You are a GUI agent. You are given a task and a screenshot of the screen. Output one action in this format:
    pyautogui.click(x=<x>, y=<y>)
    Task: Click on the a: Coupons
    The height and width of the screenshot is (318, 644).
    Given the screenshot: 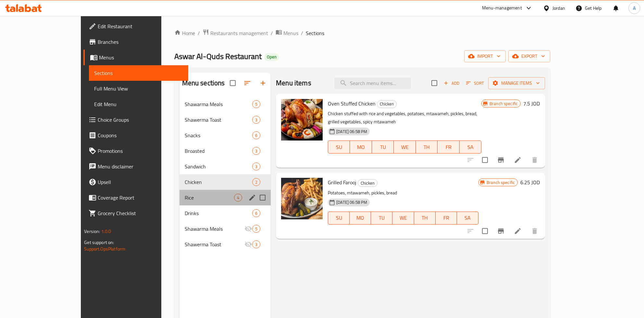 What is the action you would take?
    pyautogui.click(x=136, y=135)
    